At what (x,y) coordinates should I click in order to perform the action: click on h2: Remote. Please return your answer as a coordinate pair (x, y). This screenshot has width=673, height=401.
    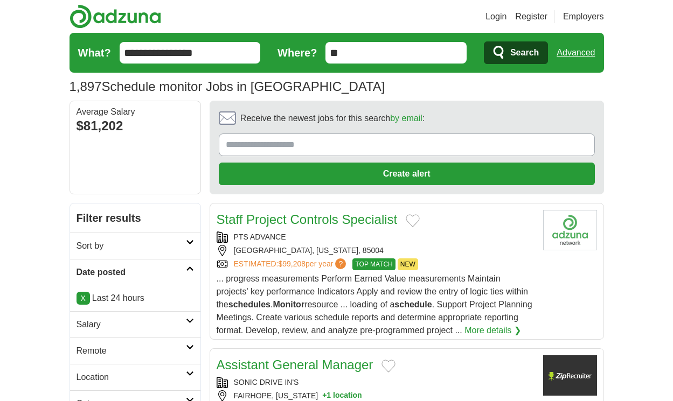
    Looking at the image, I should click on (131, 351).